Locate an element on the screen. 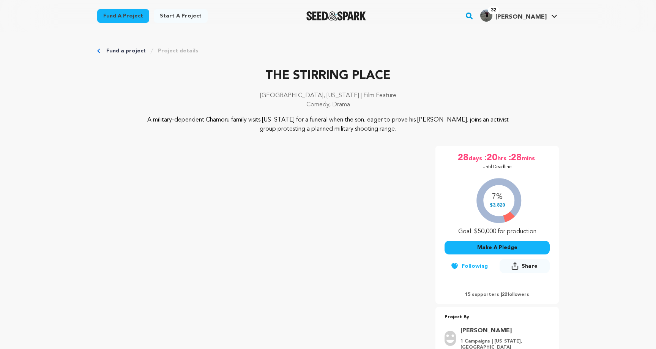 The image size is (656, 349). p: THE STIRRING PLACE is located at coordinates (328, 76).